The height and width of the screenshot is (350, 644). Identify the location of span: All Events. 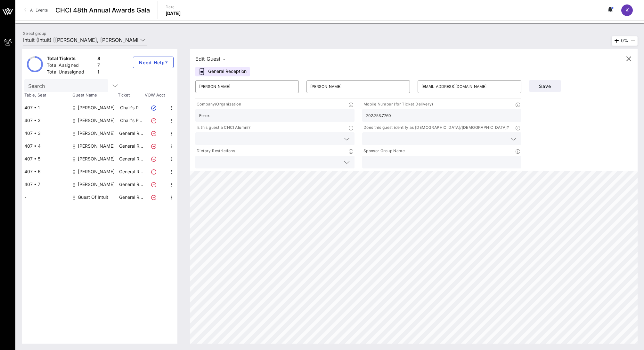
(39, 10).